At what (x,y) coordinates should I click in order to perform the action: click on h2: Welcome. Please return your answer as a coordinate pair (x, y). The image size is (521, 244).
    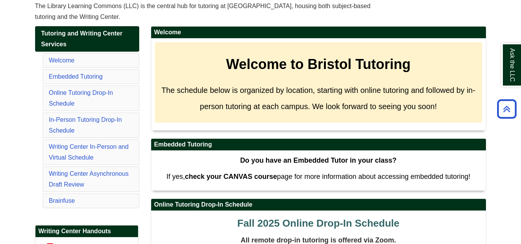
    Looking at the image, I should click on (318, 32).